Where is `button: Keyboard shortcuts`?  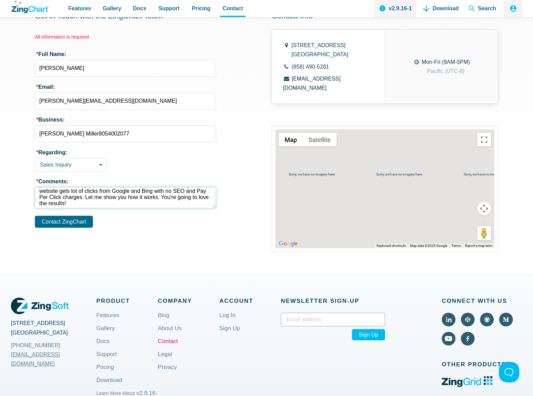 button: Keyboard shortcuts is located at coordinates (391, 246).